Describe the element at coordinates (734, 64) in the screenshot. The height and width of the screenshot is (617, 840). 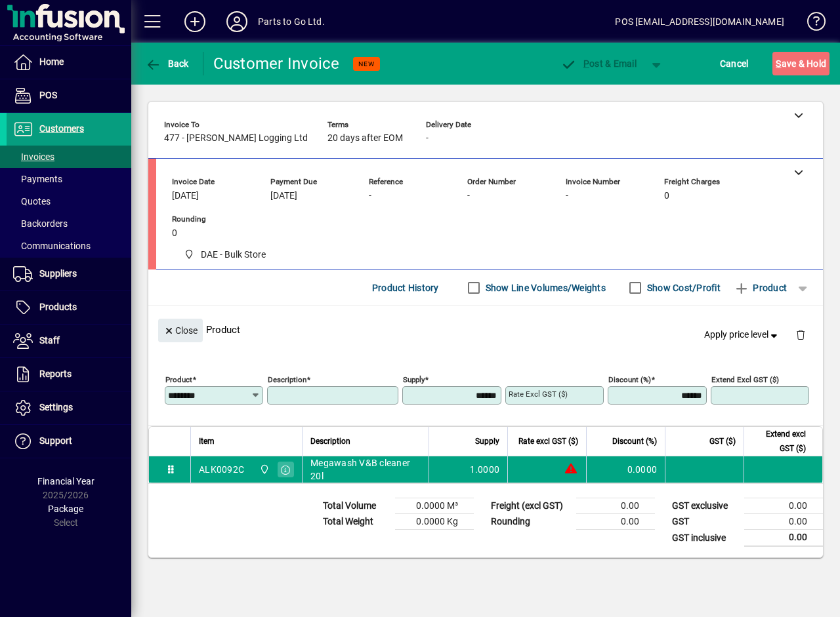
I see `span: Cancel` at that location.